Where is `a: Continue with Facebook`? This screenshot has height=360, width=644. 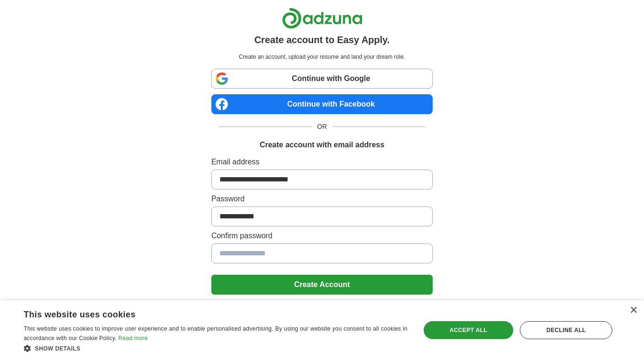
a: Continue with Facebook is located at coordinates (322, 104).